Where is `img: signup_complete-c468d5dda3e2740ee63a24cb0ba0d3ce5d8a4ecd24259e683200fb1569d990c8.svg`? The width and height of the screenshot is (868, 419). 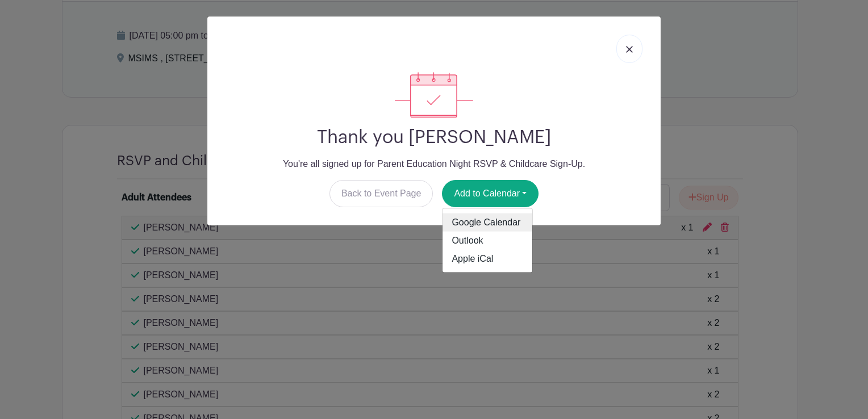 img: signup_complete-c468d5dda3e2740ee63a24cb0ba0d3ce5d8a4ecd24259e683200fb1569d990c8.svg is located at coordinates (434, 95).